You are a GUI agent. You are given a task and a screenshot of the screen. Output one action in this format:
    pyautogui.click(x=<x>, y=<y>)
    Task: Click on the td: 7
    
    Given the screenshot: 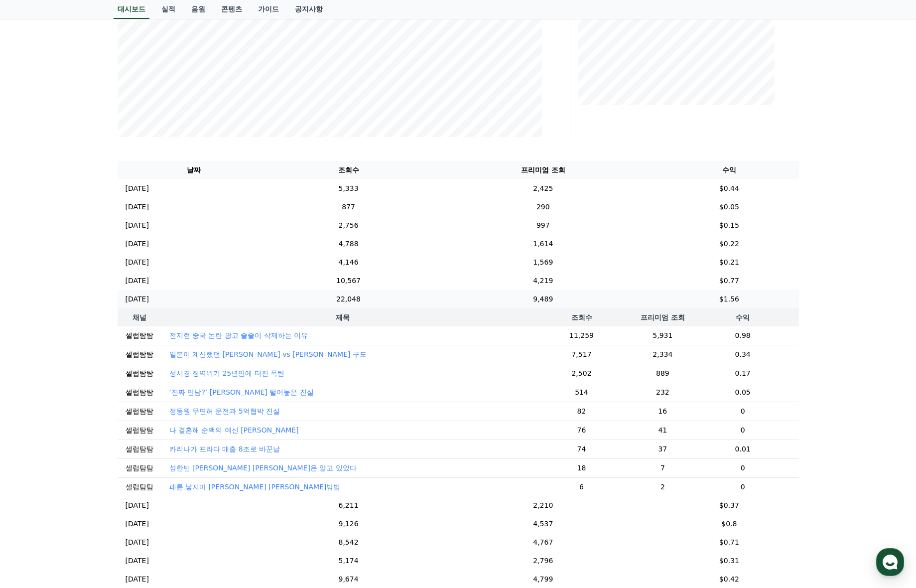 What is the action you would take?
    pyautogui.click(x=662, y=468)
    